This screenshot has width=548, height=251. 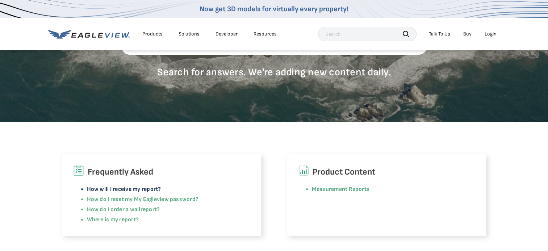 What do you see at coordinates (265, 34) in the screenshot?
I see `div: Resources` at bounding box center [265, 34].